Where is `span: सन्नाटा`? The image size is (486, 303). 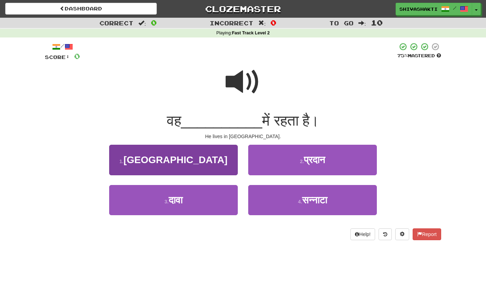 span: सन्नाटा is located at coordinates (314, 200).